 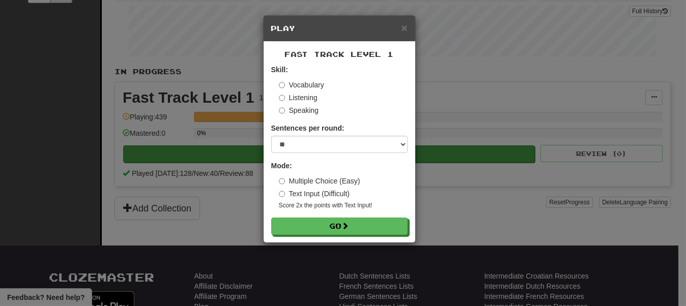 I want to click on button: Close, so click(x=404, y=27).